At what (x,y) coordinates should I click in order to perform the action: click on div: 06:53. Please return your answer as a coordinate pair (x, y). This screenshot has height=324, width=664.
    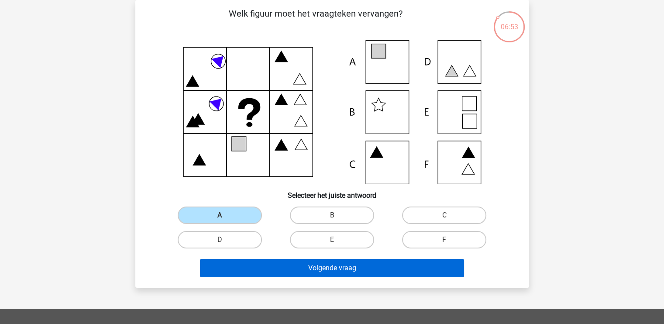
    Looking at the image, I should click on (509, 21).